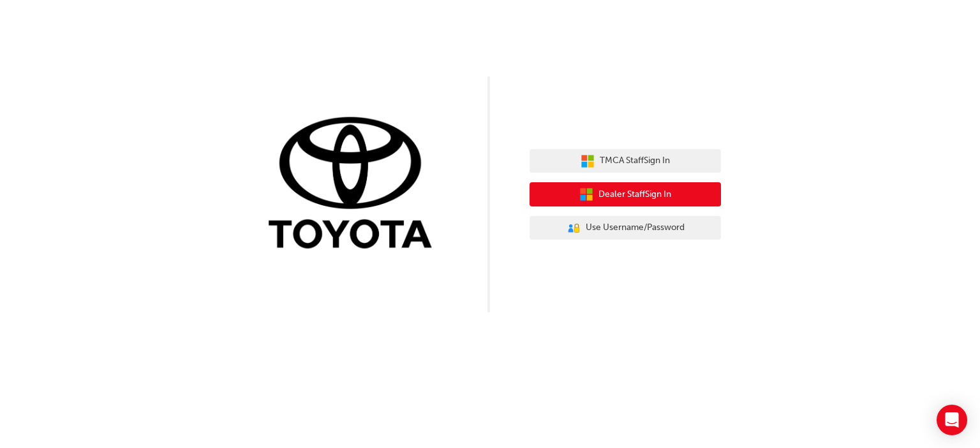 This screenshot has width=980, height=448. Describe the element at coordinates (635, 228) in the screenshot. I see `span: Use Username/Password` at that location.